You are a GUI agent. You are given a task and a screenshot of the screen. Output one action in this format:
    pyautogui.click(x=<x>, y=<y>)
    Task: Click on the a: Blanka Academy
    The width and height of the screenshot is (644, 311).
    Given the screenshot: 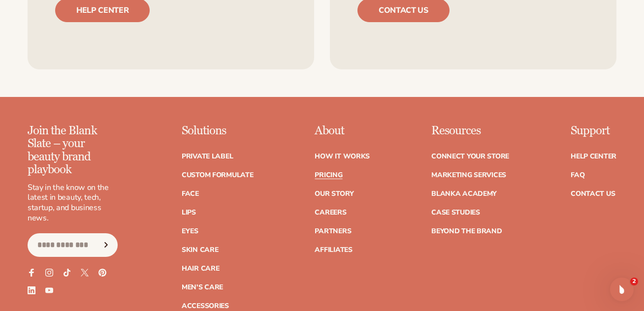 What is the action you would take?
    pyautogui.click(x=464, y=193)
    